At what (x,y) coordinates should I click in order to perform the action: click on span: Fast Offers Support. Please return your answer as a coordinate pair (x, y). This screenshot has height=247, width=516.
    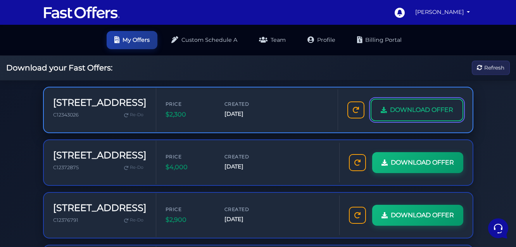
    Looking at the image, I should click on (78, 60).